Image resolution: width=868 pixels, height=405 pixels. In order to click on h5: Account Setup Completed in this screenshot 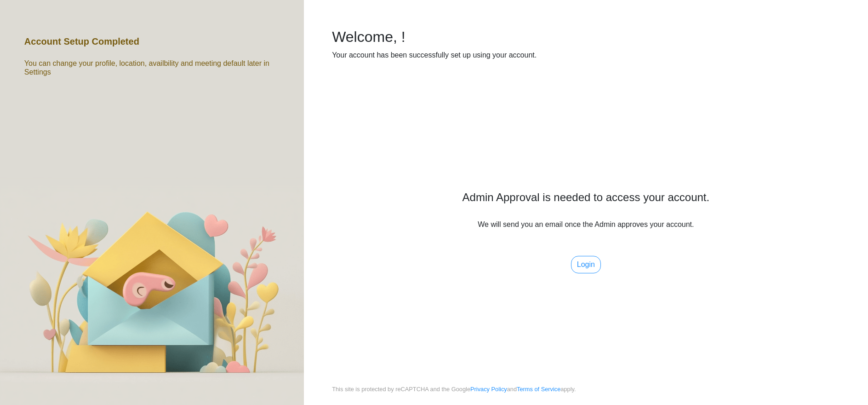, I will do `click(82, 42)`.